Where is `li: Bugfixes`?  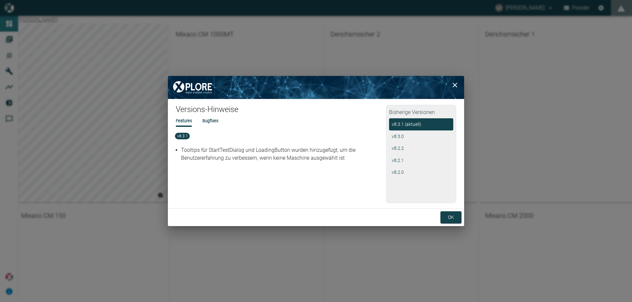 li: Bugfixes is located at coordinates (210, 121).